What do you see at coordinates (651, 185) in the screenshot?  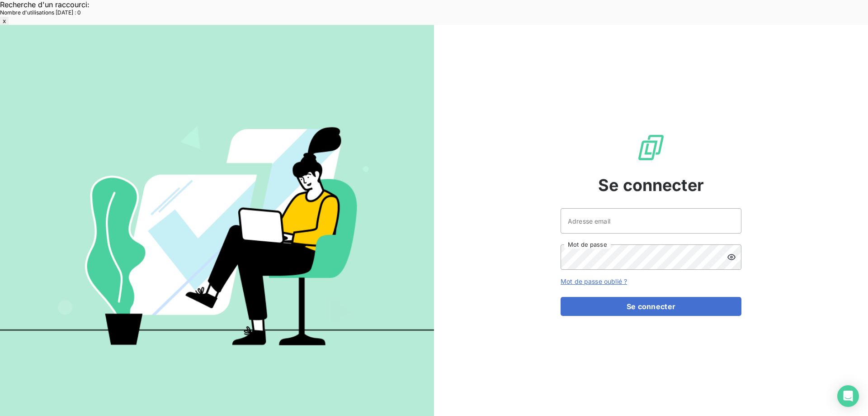 I see `span: Se connecter` at bounding box center [651, 185].